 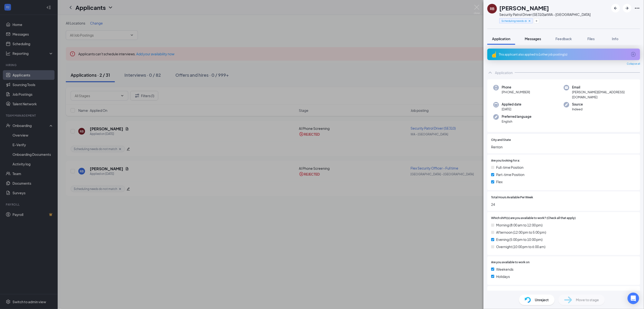 What do you see at coordinates (634, 54) in the screenshot?
I see `svg: ArrowCircle` at bounding box center [634, 54].